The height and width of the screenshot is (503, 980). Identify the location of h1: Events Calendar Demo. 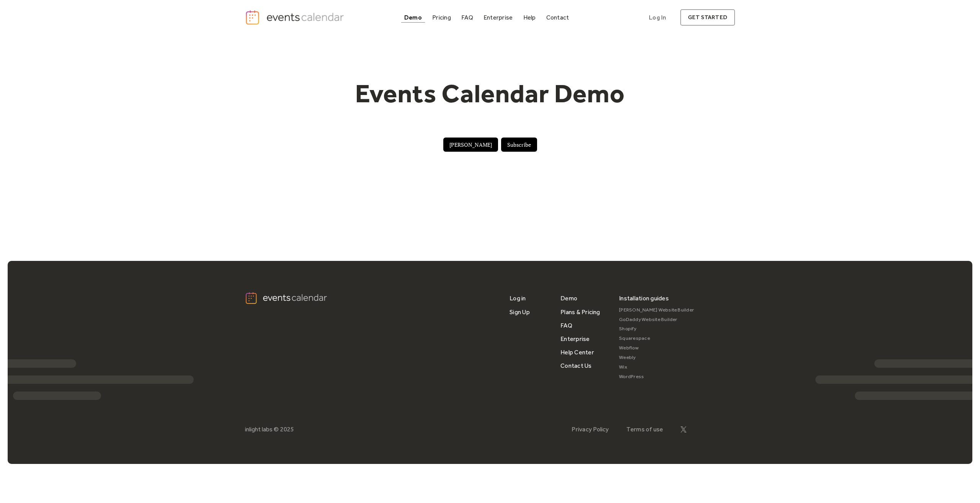
(490, 93).